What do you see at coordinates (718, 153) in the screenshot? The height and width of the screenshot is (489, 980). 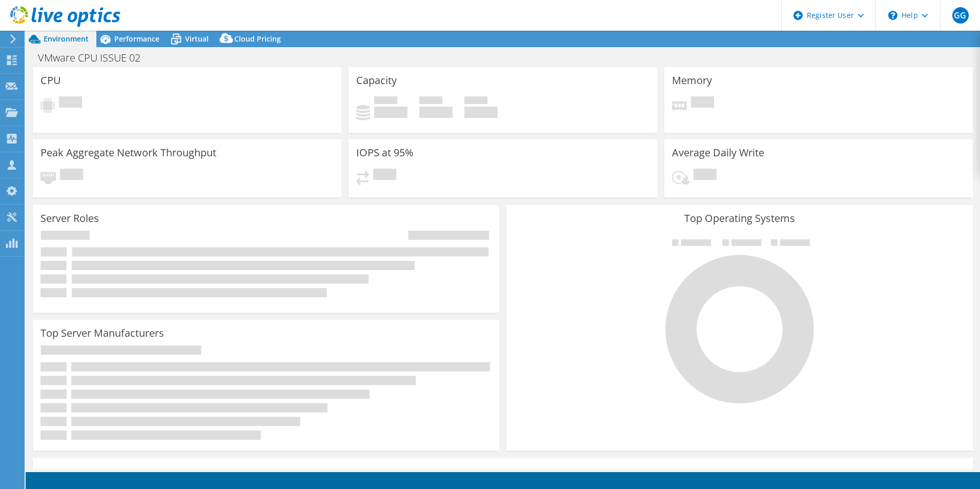 I see `h3: Average Daily Write` at bounding box center [718, 153].